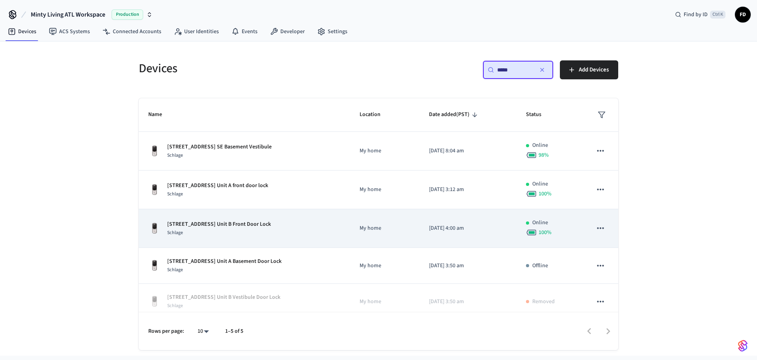  Describe the element at coordinates (69, 32) in the screenshot. I see `a: ACS Systems` at that location.